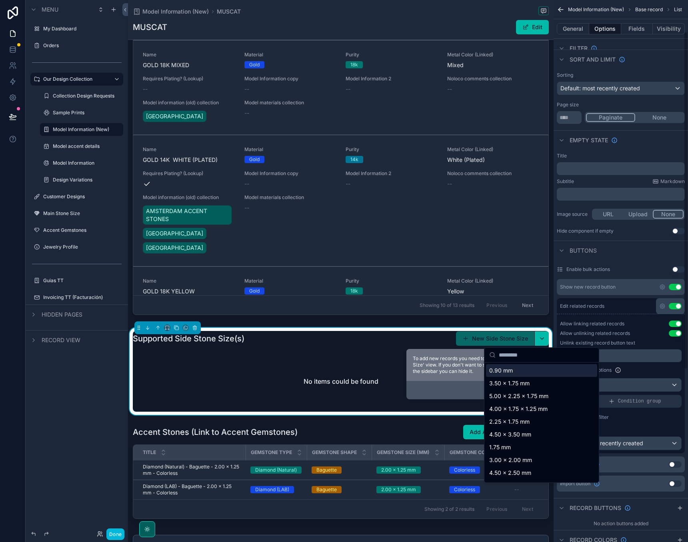 The width and height of the screenshot is (688, 542). What do you see at coordinates (229, 12) in the screenshot?
I see `a: MUSCAT` at bounding box center [229, 12].